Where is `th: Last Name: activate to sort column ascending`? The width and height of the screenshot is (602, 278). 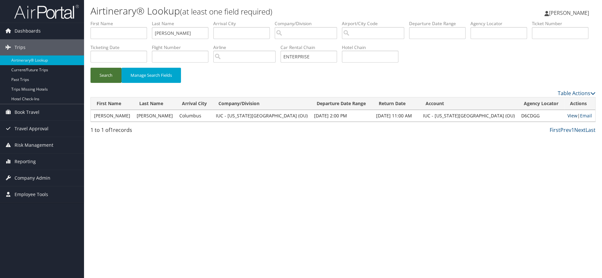 th: Last Name: activate to sort column ascending is located at coordinates (155, 104).